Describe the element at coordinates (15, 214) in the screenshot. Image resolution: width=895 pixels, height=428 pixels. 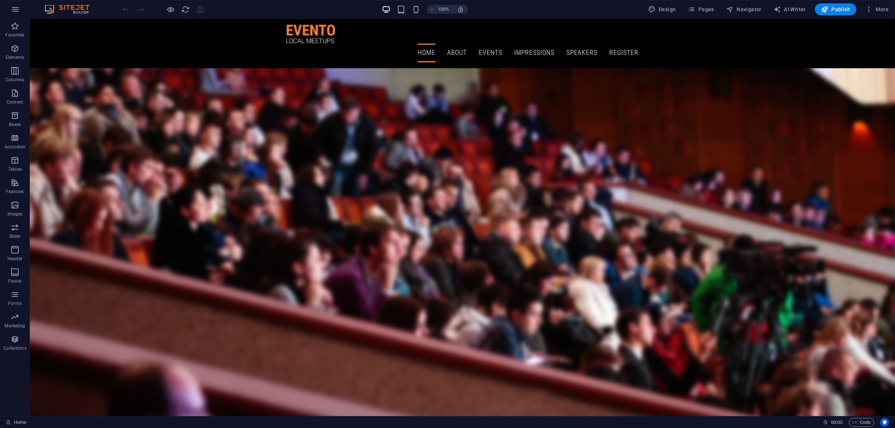
I see `p: Images` at that location.